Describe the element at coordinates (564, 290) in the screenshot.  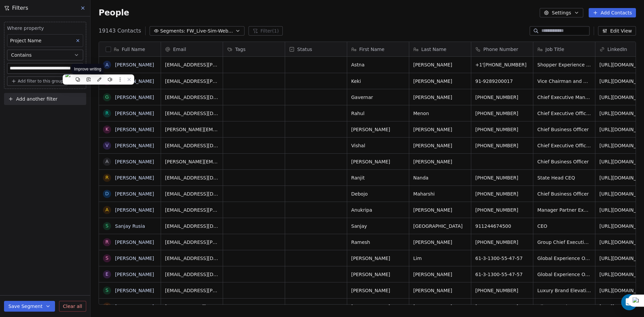
I see `span: Luxury Brand Elevation & Client Experience Manager - ANZ` at that location.